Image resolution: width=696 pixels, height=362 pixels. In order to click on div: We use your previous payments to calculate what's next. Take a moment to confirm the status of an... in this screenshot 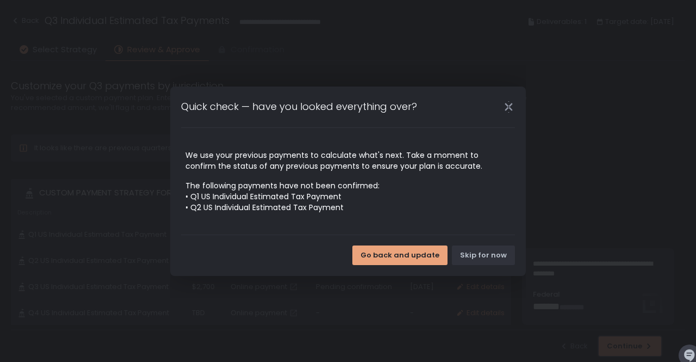, I will do `click(348, 160)`.